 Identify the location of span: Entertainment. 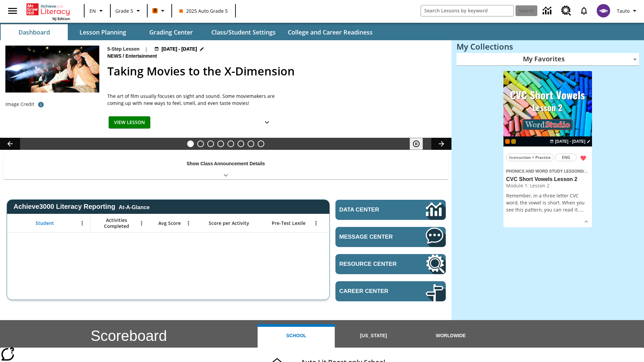
(142, 56).